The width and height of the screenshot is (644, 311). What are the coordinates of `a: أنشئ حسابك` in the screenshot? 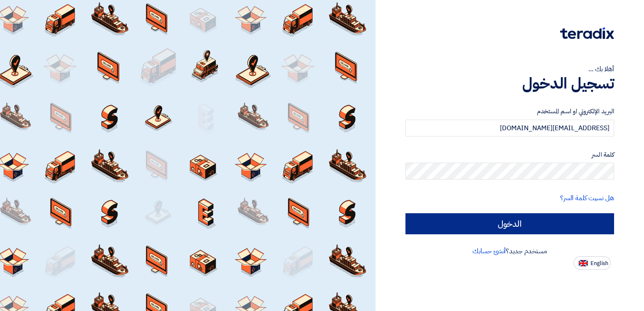 It's located at (489, 251).